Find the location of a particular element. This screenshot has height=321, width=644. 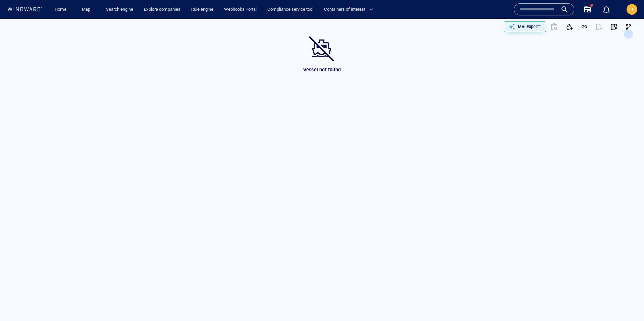

button: Home is located at coordinates (61, 10).